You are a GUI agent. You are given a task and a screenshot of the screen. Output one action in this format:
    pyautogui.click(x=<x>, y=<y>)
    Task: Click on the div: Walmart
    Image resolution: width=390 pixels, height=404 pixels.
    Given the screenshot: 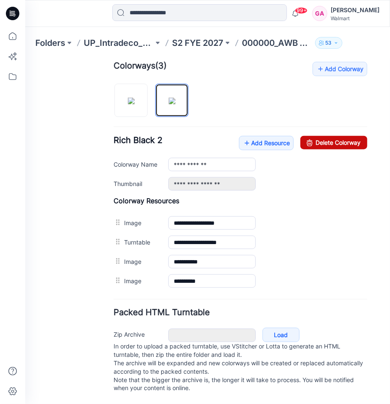 What is the action you would take?
    pyautogui.click(x=355, y=18)
    